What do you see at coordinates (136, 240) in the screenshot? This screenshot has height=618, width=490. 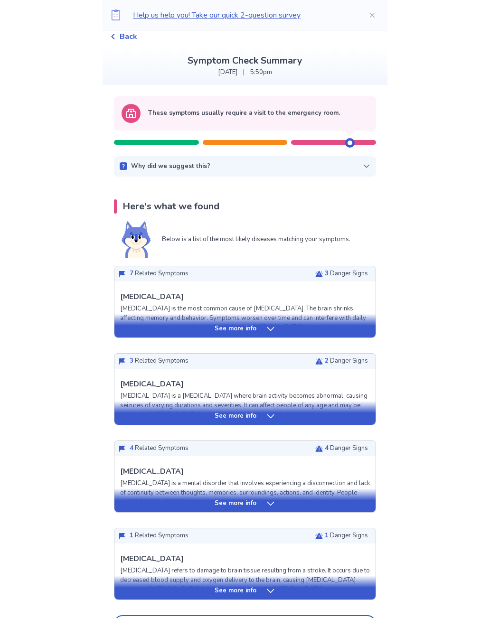 I see `img: Shiba` at bounding box center [136, 240].